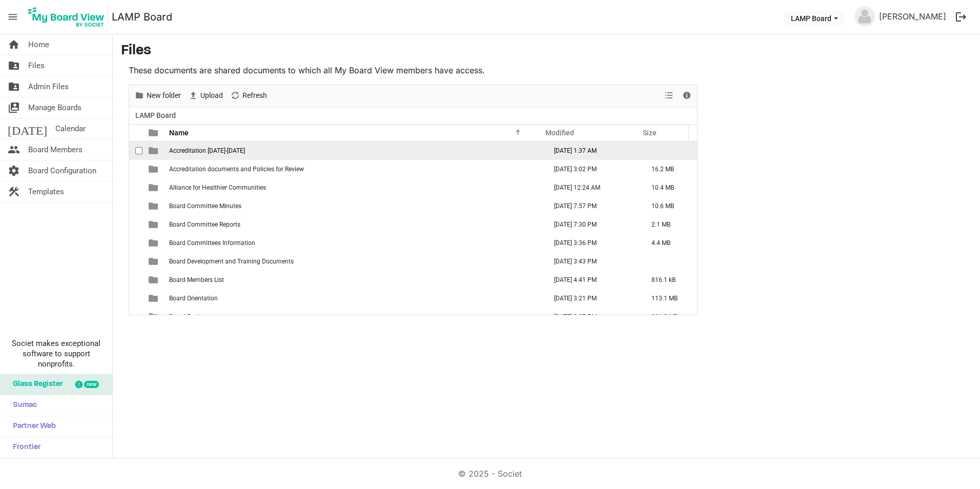 The height and width of the screenshot is (489, 980). Describe the element at coordinates (355, 187) in the screenshot. I see `td: Alliance for Healthier Communities is template cell column header Name` at that location.